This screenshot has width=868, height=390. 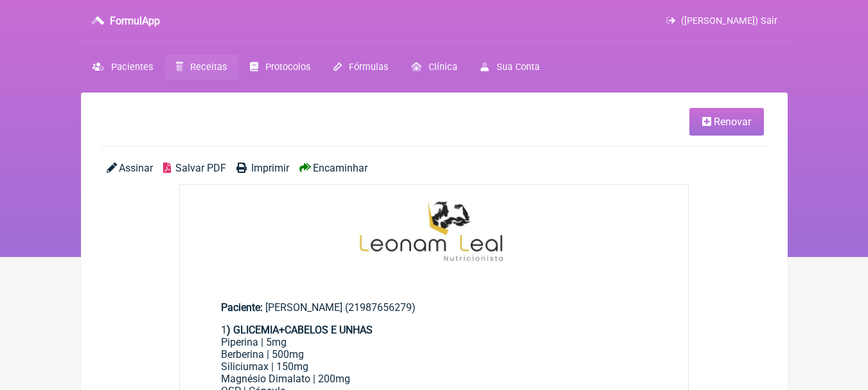 What do you see at coordinates (135, 21) in the screenshot?
I see `h3: FormulApp` at bounding box center [135, 21].